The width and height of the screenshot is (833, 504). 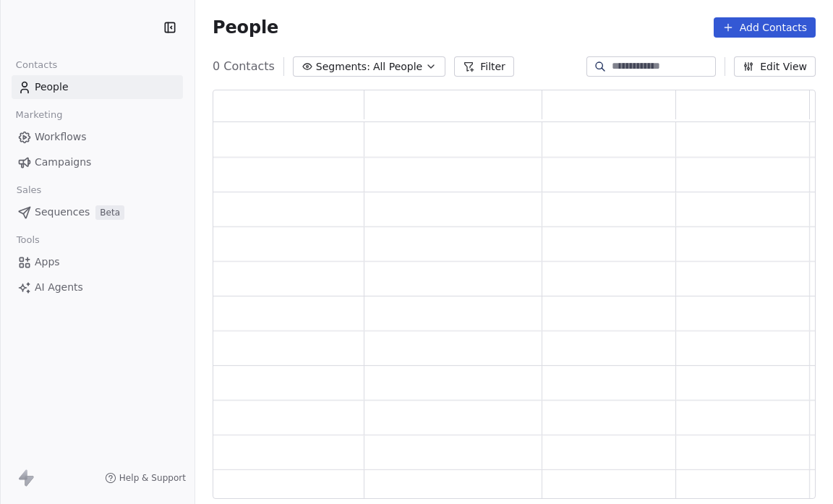 I want to click on span: Tools, so click(x=27, y=240).